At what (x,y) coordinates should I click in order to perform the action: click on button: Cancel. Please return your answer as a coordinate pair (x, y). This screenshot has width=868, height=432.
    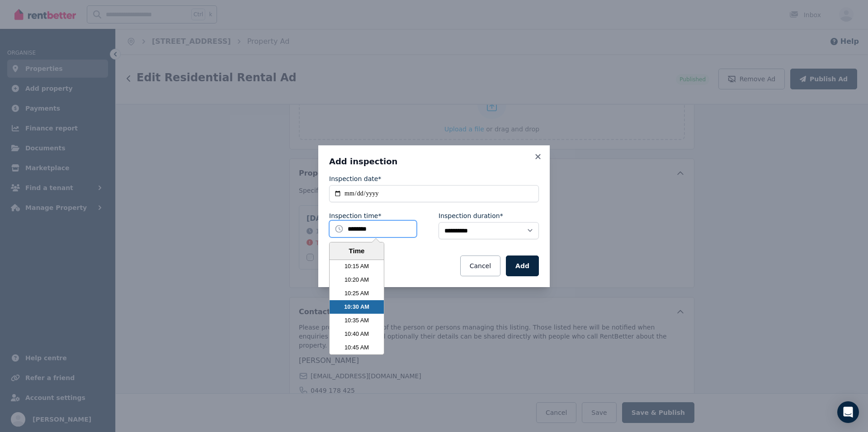
    Looking at the image, I should click on (480, 266).